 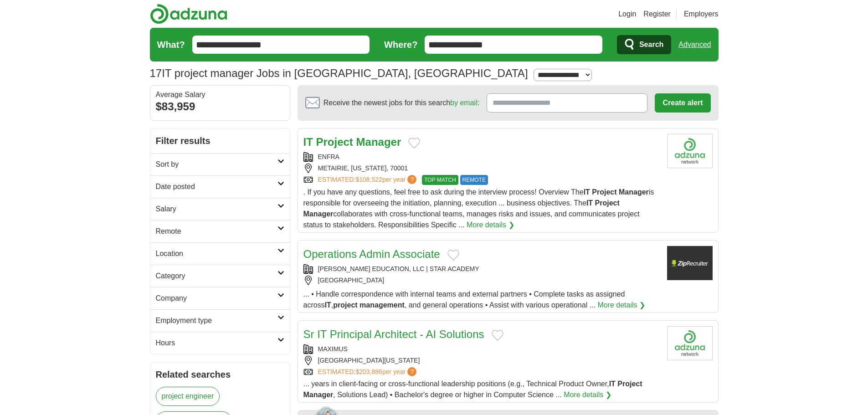 I want to click on a: Salary, so click(x=220, y=209).